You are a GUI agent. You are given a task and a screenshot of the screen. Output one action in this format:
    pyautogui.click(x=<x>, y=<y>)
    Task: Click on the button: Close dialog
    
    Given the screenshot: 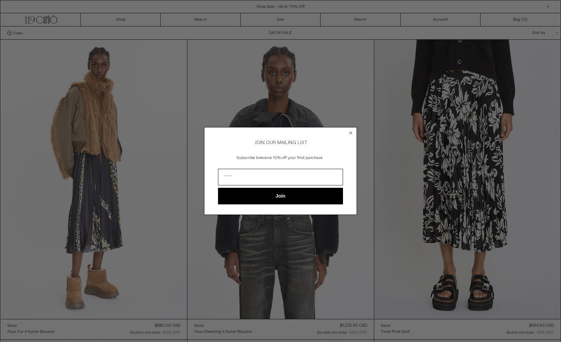 What is the action you would take?
    pyautogui.click(x=351, y=133)
    